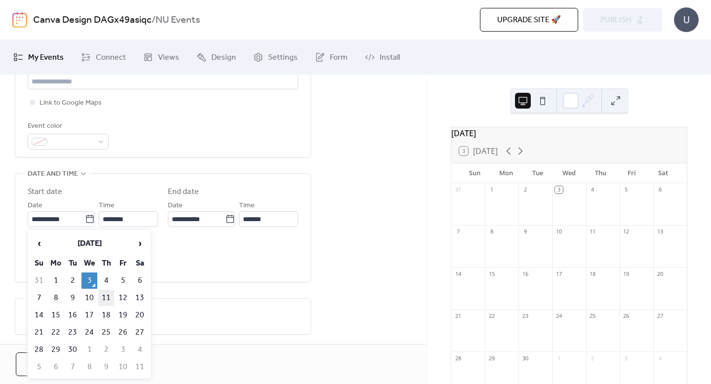  I want to click on div: 27, so click(659, 316).